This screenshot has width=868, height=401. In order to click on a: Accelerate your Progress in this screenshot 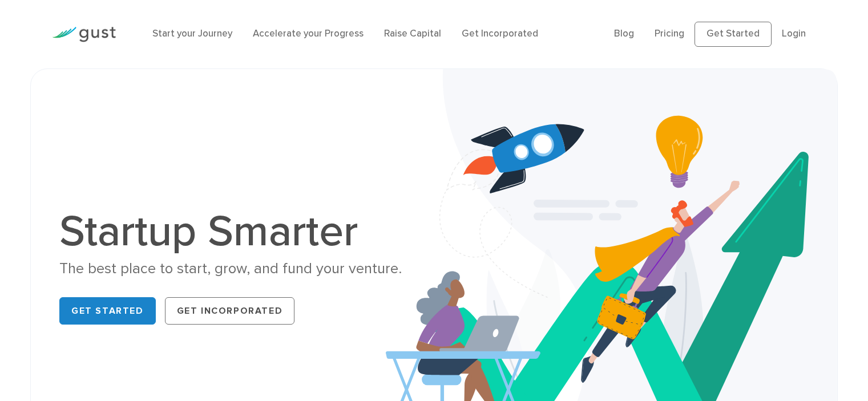, I will do `click(308, 34)`.